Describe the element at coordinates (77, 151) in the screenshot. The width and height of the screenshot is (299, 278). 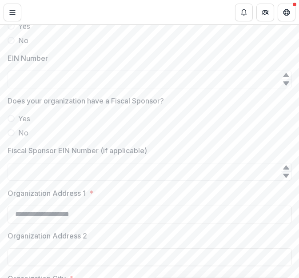
I see `p: Fiscal Sponsor EIN Number (if applicable)` at that location.